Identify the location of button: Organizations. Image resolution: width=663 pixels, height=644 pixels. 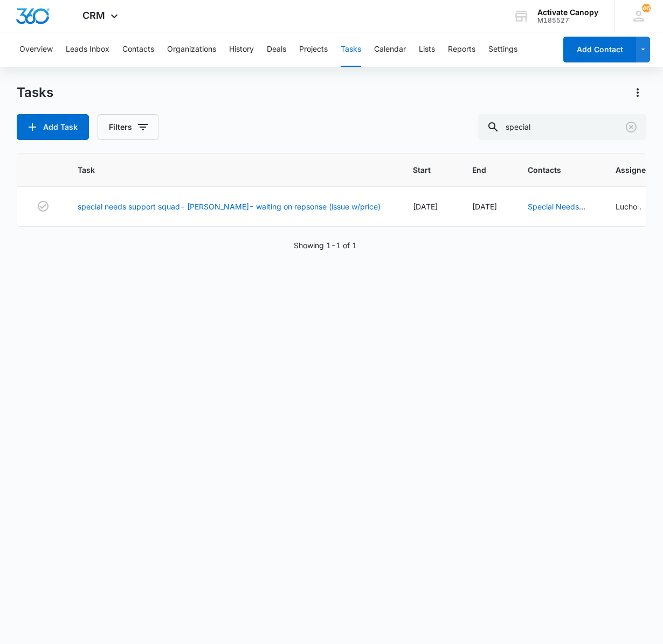
(191, 49).